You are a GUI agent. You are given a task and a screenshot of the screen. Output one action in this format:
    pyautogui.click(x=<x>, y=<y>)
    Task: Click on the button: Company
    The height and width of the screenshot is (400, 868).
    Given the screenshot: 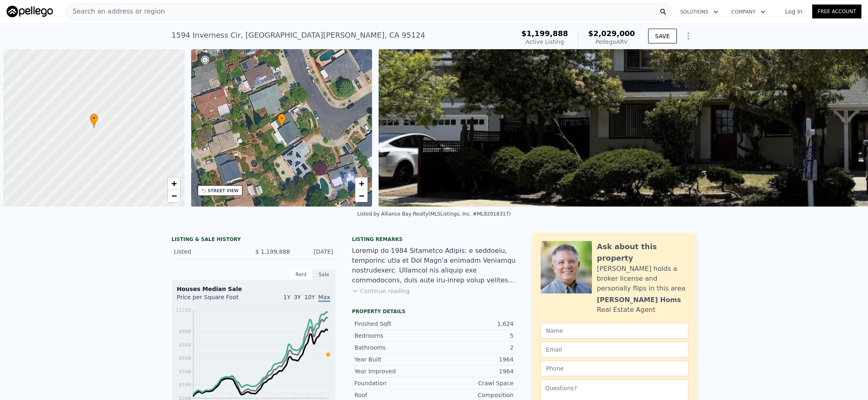 What is the action you would take?
    pyautogui.click(x=748, y=12)
    